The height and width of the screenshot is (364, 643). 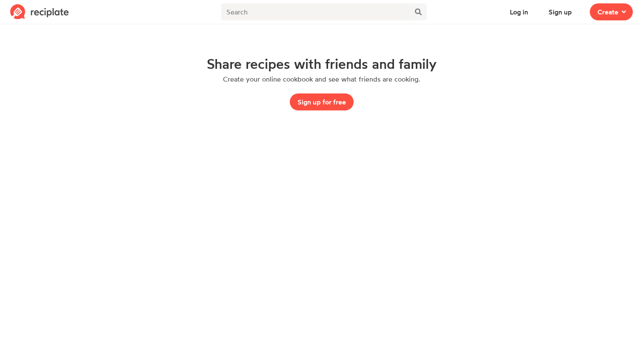 What do you see at coordinates (322, 102) in the screenshot?
I see `button: Sign up for free` at bounding box center [322, 102].